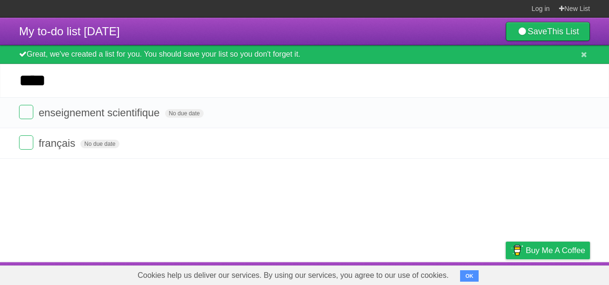 The width and height of the screenshot is (609, 285). What do you see at coordinates (506, 273) in the screenshot?
I see `a: Privacy` at bounding box center [506, 273].